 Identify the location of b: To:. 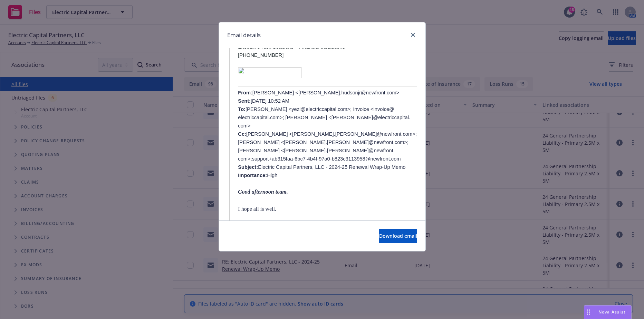
(242, 109).